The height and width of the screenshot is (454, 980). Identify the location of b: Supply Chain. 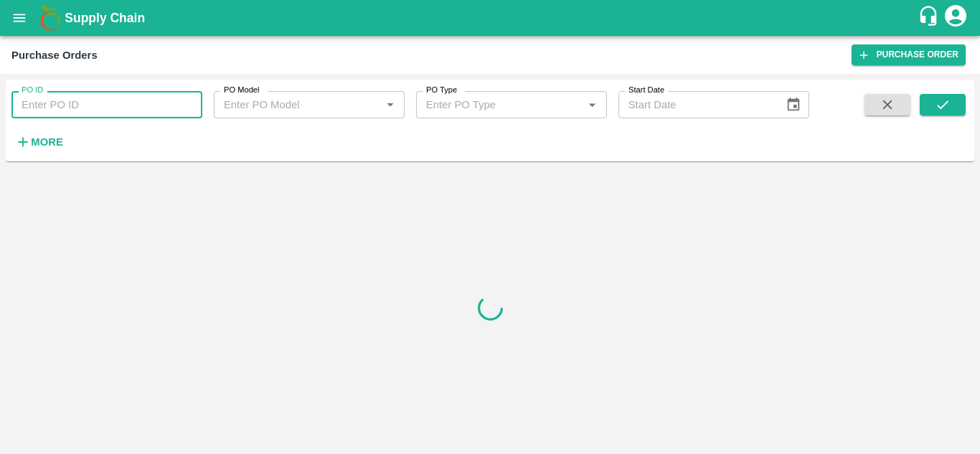
(104, 18).